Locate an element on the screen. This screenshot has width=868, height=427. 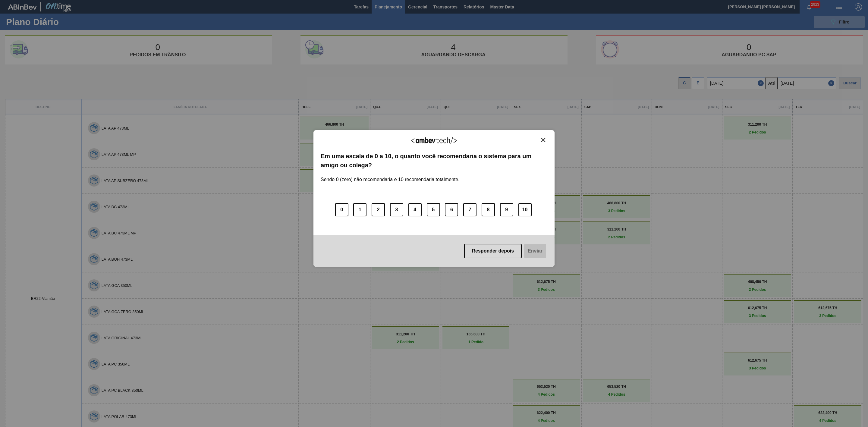
button: Close is located at coordinates (543, 140).